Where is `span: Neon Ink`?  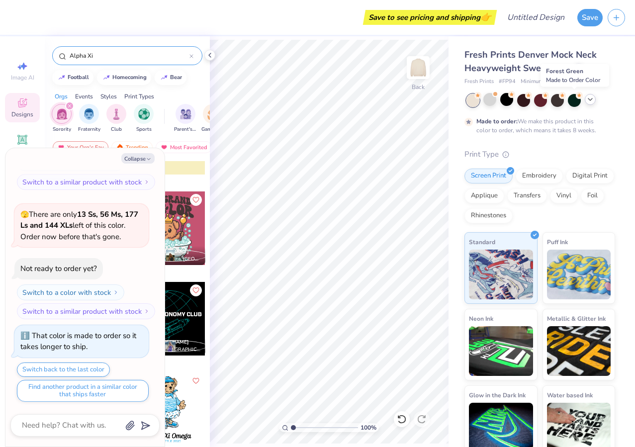
span: Neon Ink is located at coordinates (481, 318).